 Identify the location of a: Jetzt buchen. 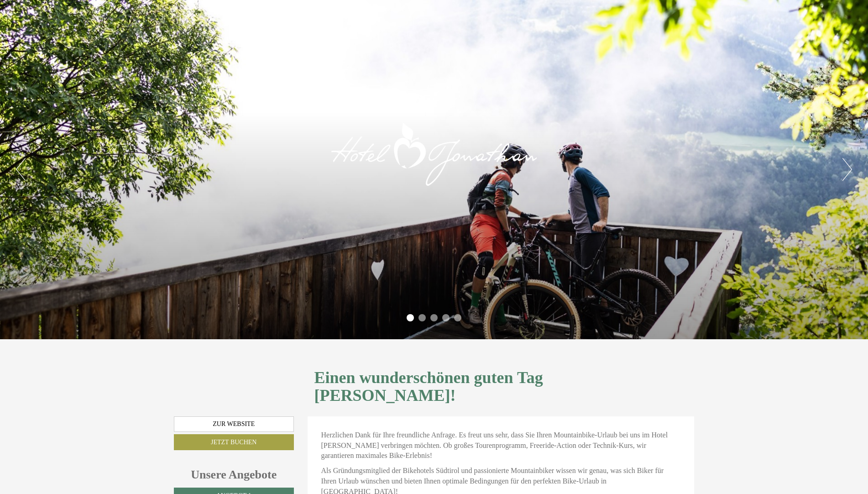
(233, 442).